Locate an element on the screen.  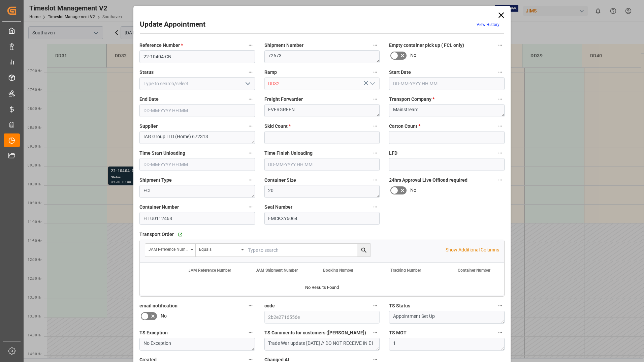
span: TS Status is located at coordinates (399, 306).